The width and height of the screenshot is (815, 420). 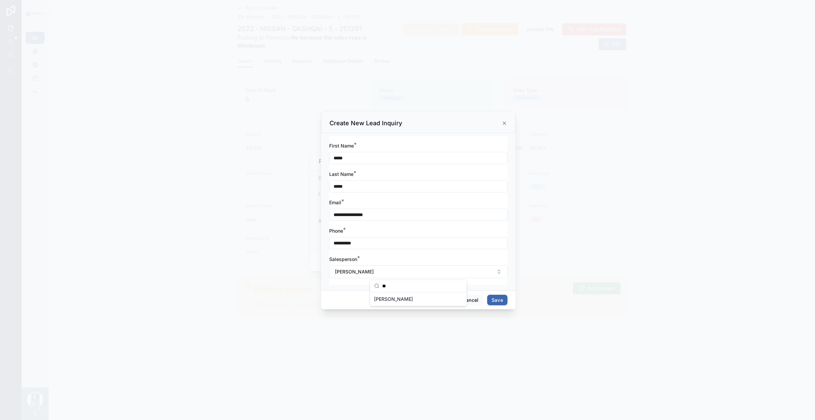 What do you see at coordinates (335, 202) in the screenshot?
I see `span: Email` at bounding box center [335, 202].